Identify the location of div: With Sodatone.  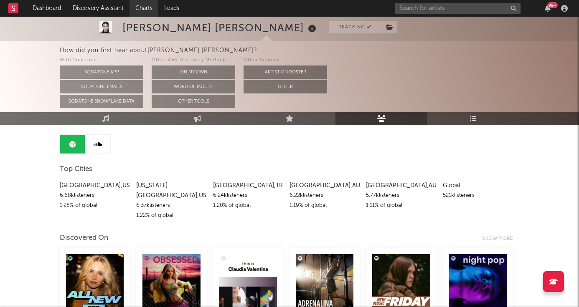
(102, 61).